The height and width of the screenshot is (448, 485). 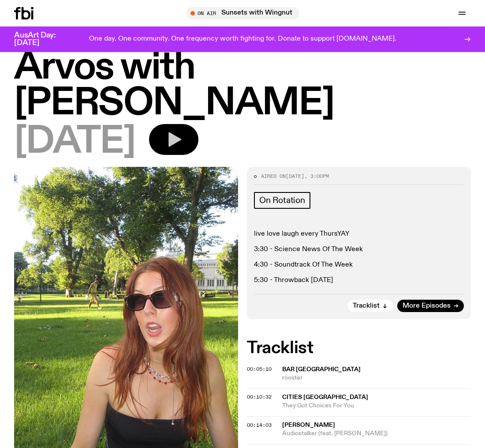 What do you see at coordinates (243, 13) in the screenshot?
I see `button: On AirSunsets with Wingnut` at bounding box center [243, 13].